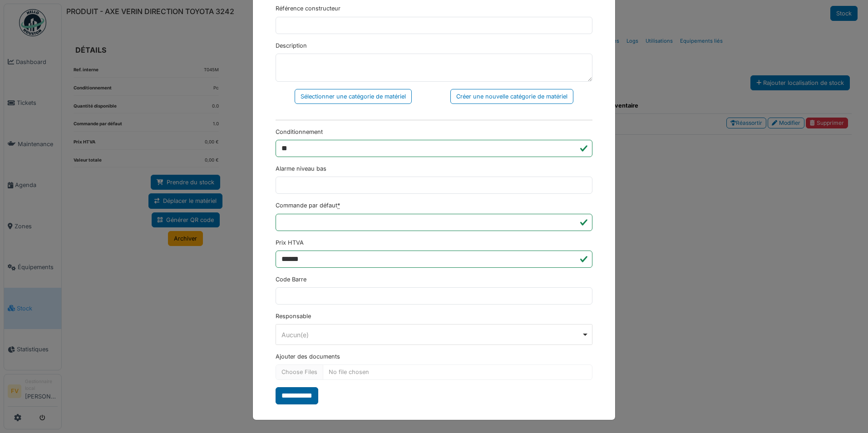  I want to click on label: Alarme niveau bas, so click(301, 168).